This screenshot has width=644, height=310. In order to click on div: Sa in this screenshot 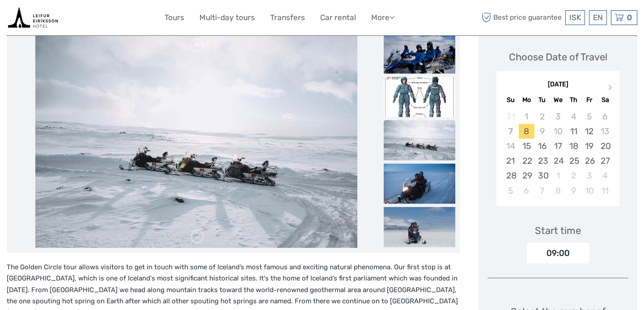, I will do `click(604, 100)`.